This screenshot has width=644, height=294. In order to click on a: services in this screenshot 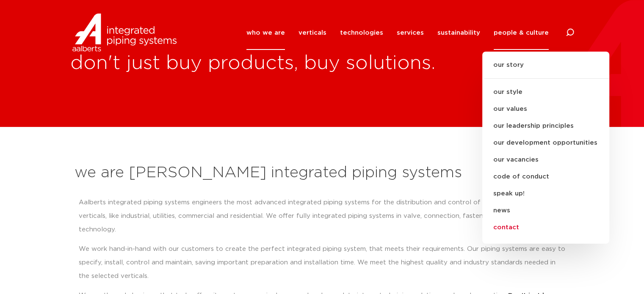, I will do `click(410, 33)`.